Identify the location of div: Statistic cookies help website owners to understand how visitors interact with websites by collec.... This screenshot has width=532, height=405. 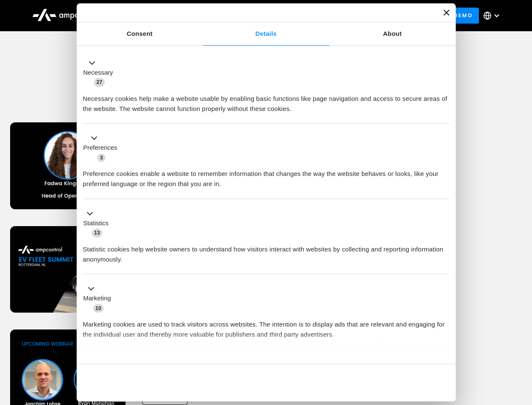
(266, 251).